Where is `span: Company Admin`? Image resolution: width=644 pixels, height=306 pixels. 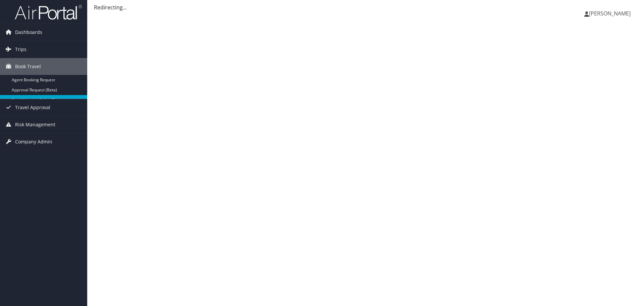 span: Company Admin is located at coordinates (34, 142).